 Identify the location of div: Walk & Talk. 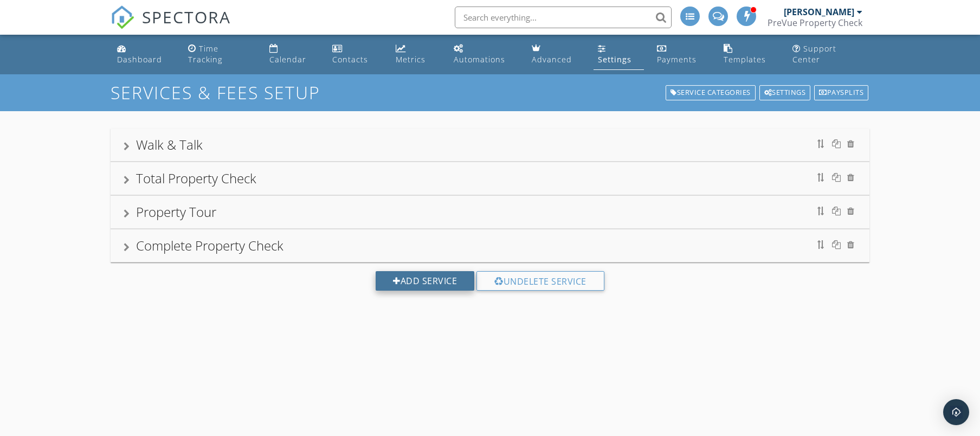
(169, 144).